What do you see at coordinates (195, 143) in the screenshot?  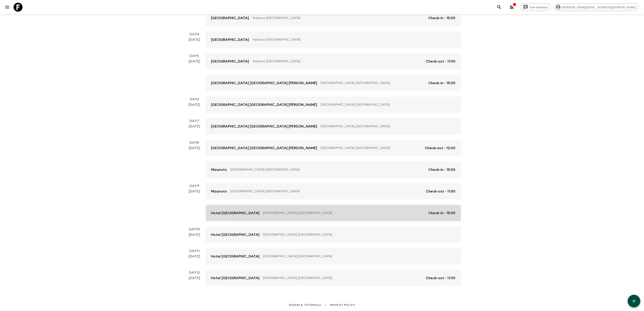 I see `p: Day 8` at bounding box center [195, 143].